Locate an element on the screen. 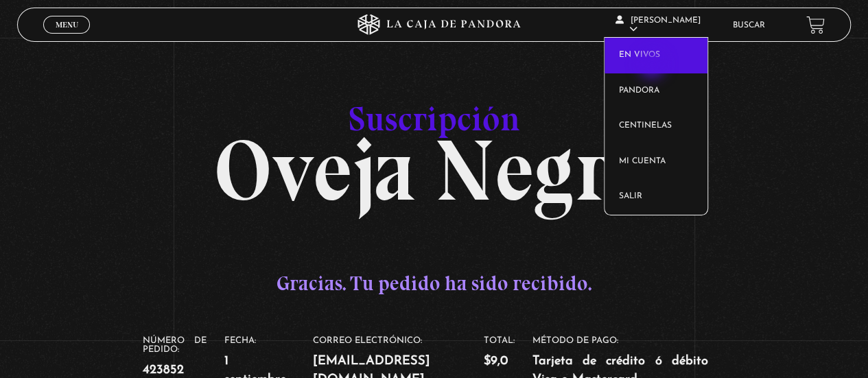 The height and width of the screenshot is (378, 868). li: Total: is located at coordinates (508, 354).